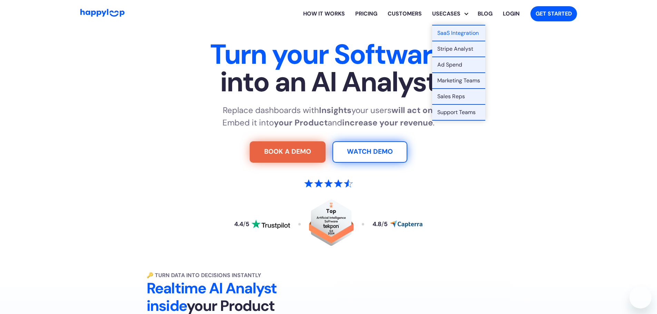 Image resolution: width=657 pixels, height=314 pixels. What do you see at coordinates (412, 110) in the screenshot?
I see `strong: will act on` at bounding box center [412, 110].